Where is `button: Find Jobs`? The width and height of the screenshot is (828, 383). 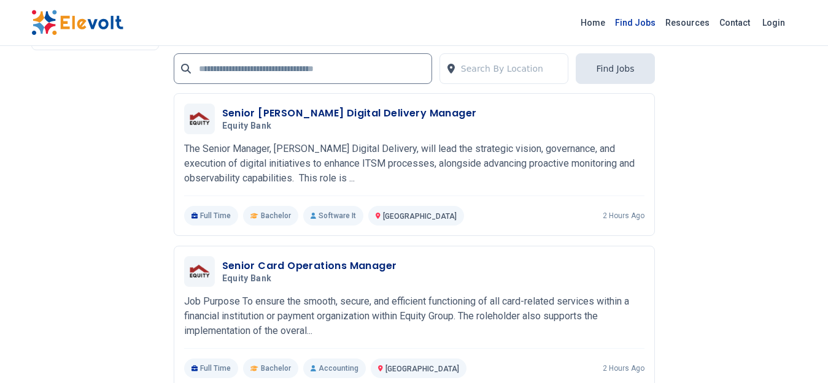 button: Find Jobs is located at coordinates (615, 69).